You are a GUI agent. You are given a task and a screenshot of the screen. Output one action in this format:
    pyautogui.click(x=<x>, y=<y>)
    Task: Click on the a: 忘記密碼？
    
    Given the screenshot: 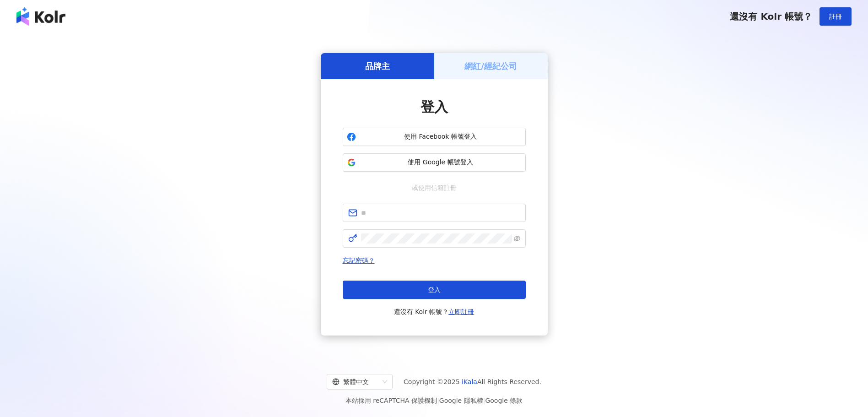 What is the action you would take?
    pyautogui.click(x=358, y=261)
    